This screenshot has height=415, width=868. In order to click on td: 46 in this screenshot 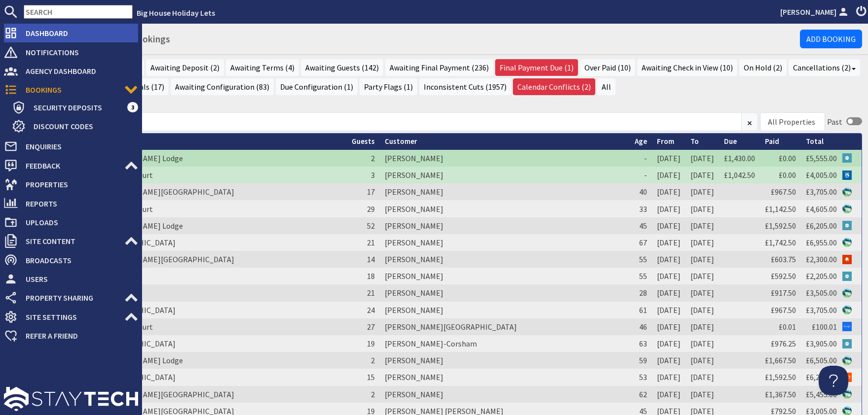, I will do `click(640, 327)`.